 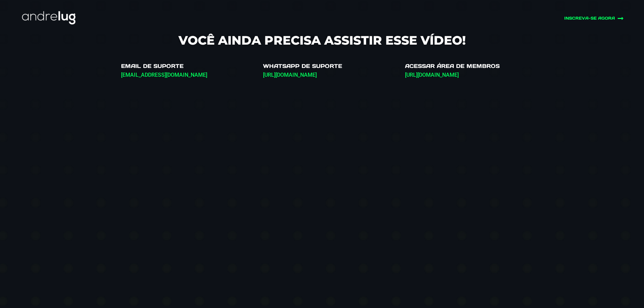 I want to click on a: INSCREVA-SE AGORA, so click(x=530, y=18).